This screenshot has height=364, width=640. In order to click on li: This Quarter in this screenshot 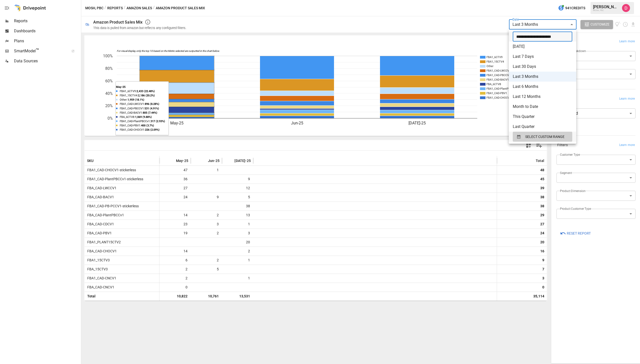, I will do `click(543, 116)`.